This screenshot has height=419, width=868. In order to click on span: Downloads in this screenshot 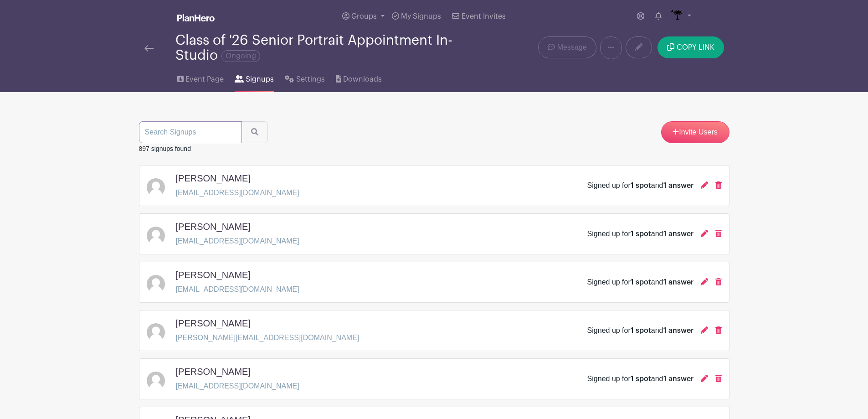, I will do `click(363, 79)`.